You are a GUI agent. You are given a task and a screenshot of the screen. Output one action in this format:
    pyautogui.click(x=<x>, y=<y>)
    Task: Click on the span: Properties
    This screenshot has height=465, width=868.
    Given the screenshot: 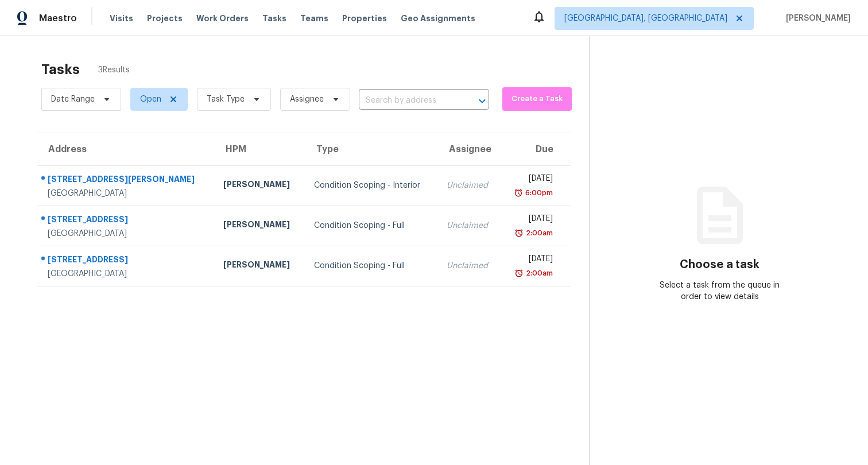 What is the action you would take?
    pyautogui.click(x=364, y=18)
    